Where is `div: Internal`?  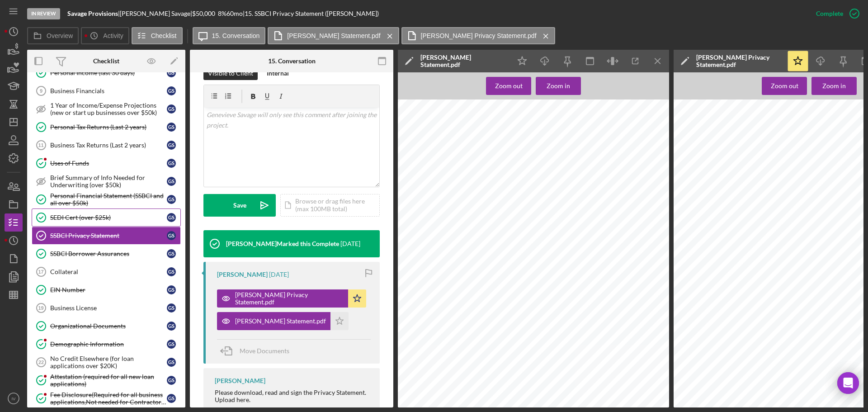 div: Internal is located at coordinates (278, 73).